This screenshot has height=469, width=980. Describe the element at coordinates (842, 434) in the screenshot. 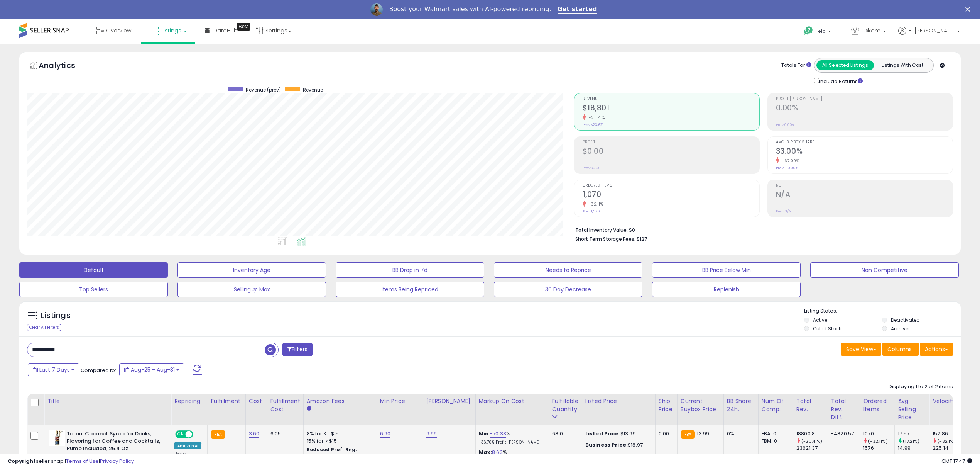

I see `div: -4820.57` at that location.